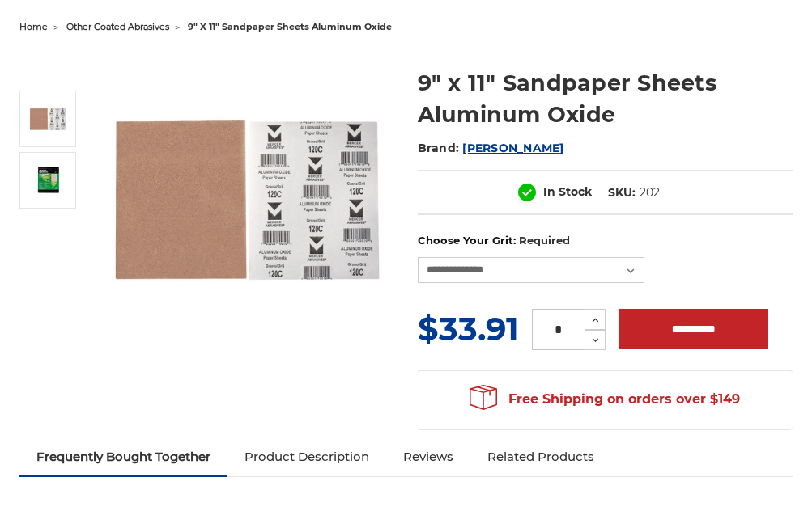 This screenshot has height=511, width=812. I want to click on span: other coated abrasives, so click(117, 27).